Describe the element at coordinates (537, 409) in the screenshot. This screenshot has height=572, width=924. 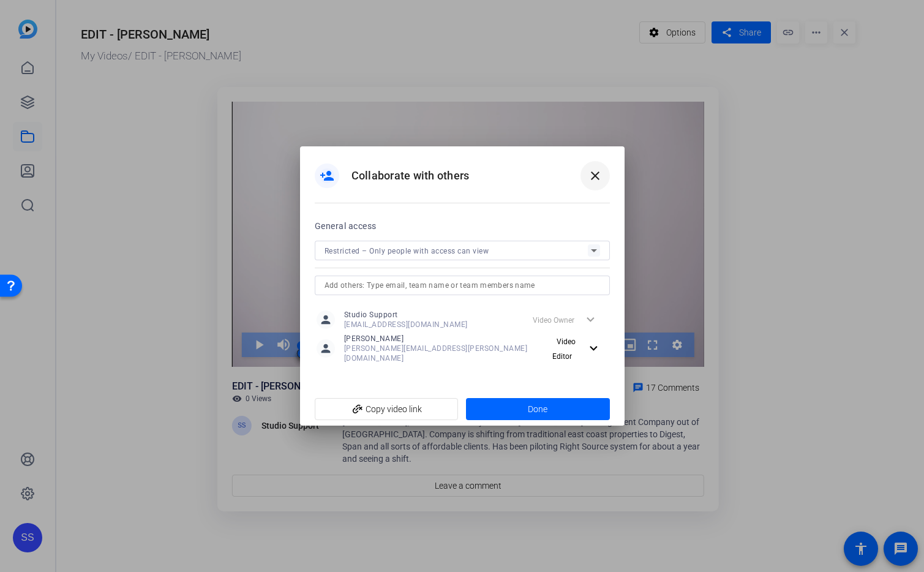
I see `button: Done` at that location.